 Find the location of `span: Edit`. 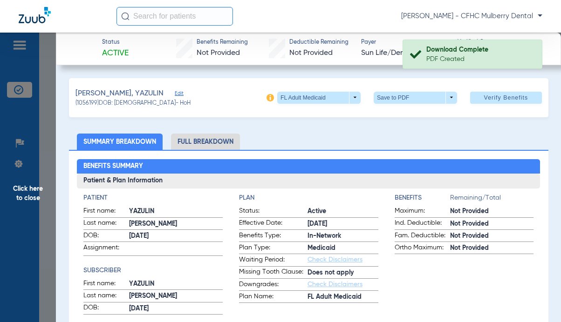

span: Edit is located at coordinates (179, 95).